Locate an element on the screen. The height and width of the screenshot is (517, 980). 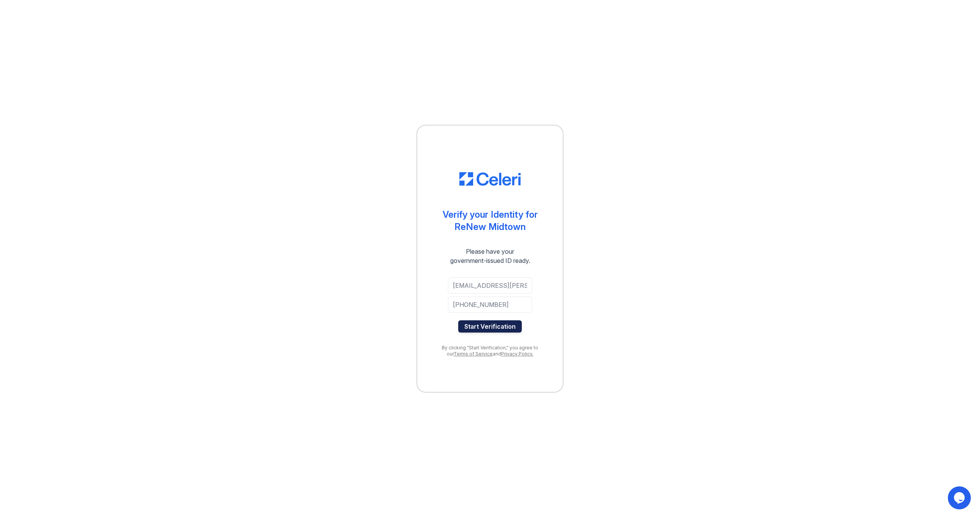
div: Please have your government-issued ID ready. is located at coordinates (490, 256).